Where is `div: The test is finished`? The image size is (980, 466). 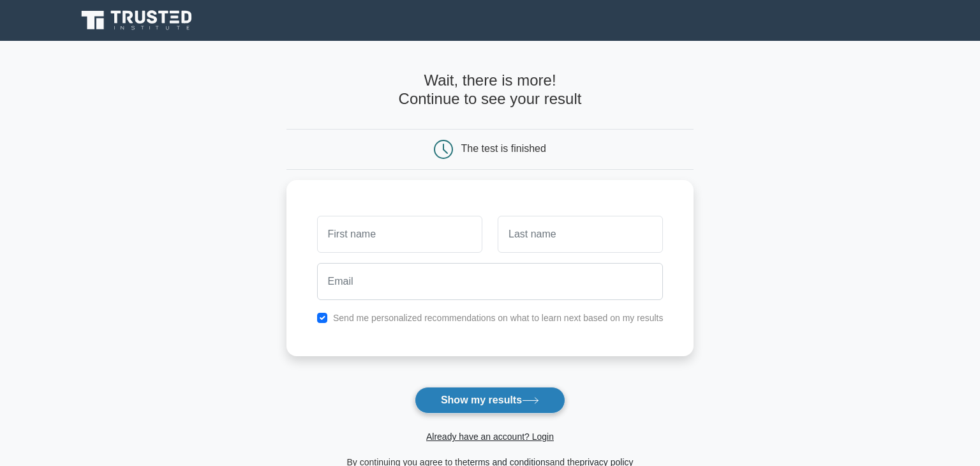 div: The test is finished is located at coordinates (504, 148).